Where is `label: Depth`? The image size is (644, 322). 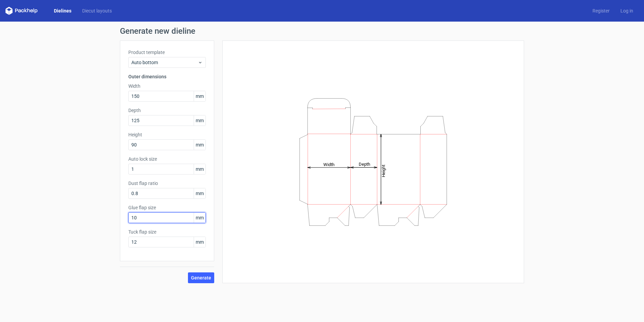 label: Depth is located at coordinates (167, 110).